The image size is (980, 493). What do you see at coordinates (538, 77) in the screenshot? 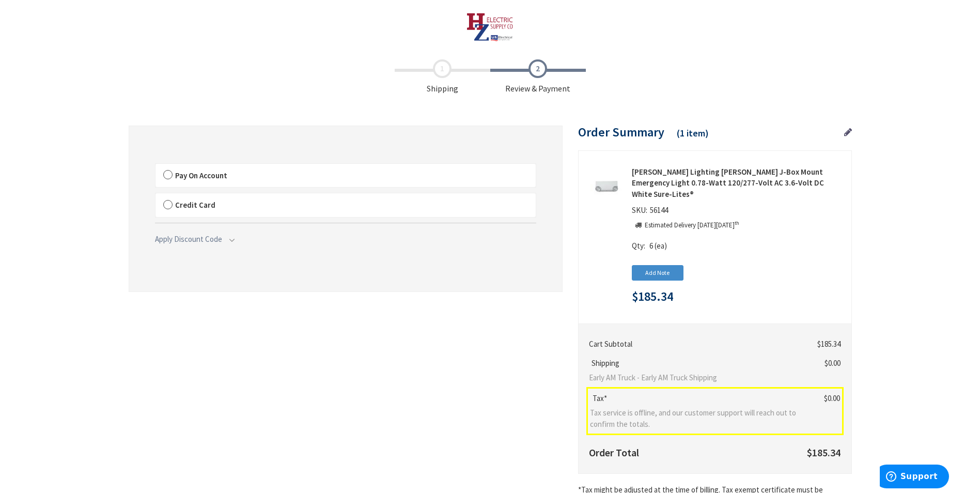
I see `span: Review & Payment` at bounding box center [538, 77].